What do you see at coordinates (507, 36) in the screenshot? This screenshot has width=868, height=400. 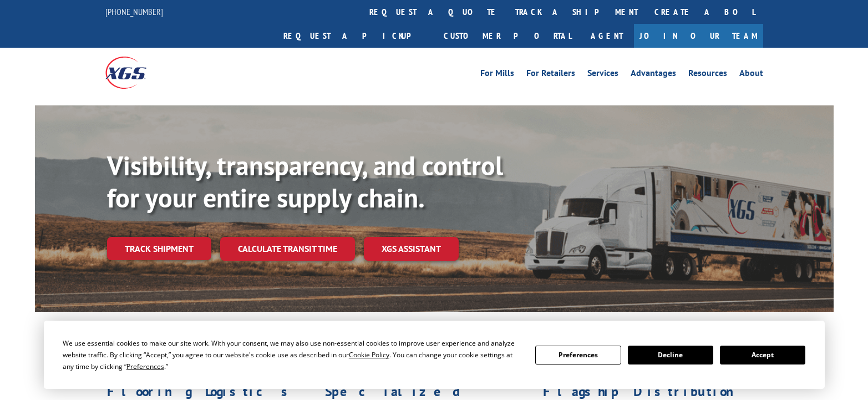 I see `a: Customer Portal` at bounding box center [507, 36].